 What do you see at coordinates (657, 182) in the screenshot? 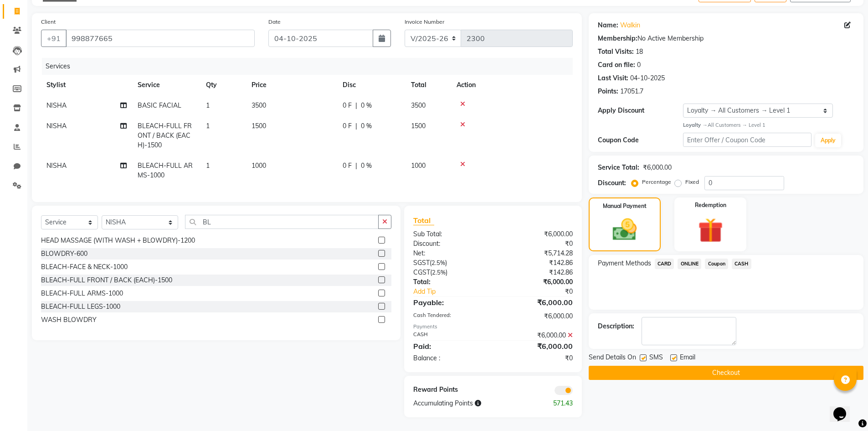
I see `label: Percentage` at bounding box center [657, 182].